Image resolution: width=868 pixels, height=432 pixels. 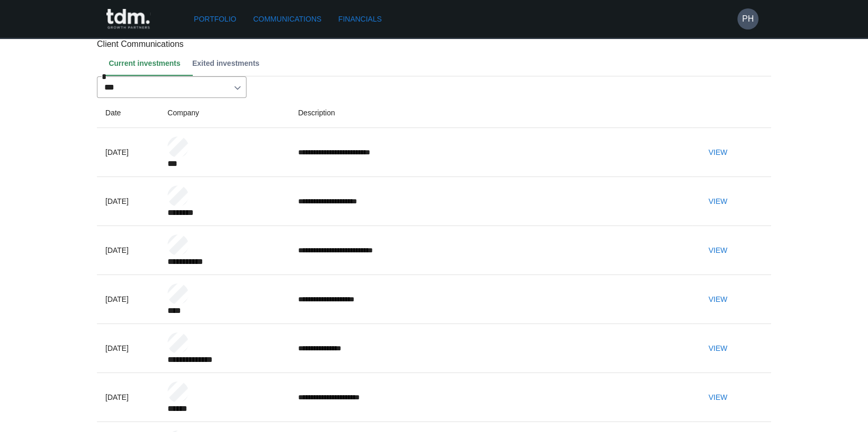 What do you see at coordinates (434, 44) in the screenshot?
I see `p: Client Communications` at bounding box center [434, 44].